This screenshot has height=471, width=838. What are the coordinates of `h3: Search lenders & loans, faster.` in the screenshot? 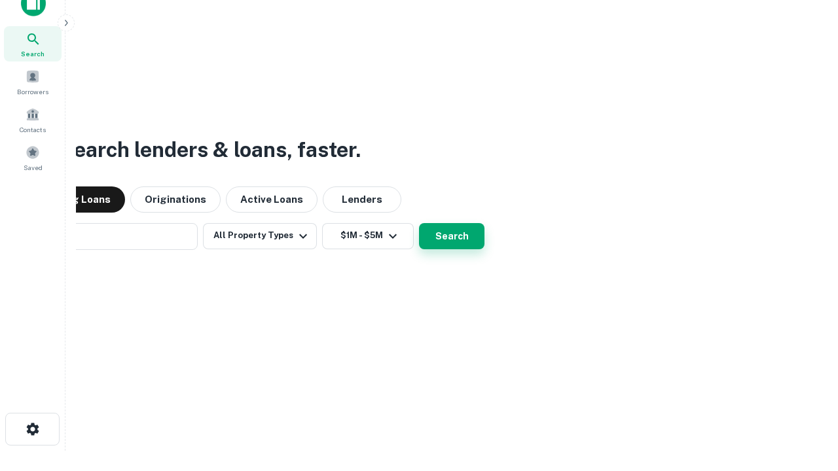 It's located at (210, 150).